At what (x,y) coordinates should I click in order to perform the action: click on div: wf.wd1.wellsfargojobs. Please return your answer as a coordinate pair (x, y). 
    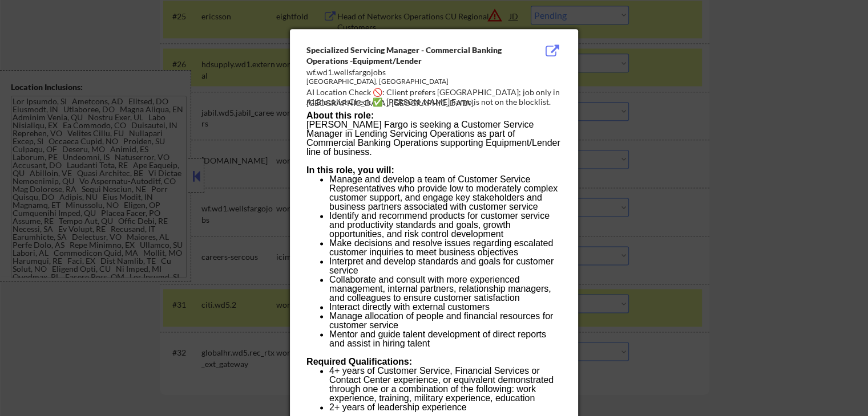
    Looking at the image, I should click on (405, 72).